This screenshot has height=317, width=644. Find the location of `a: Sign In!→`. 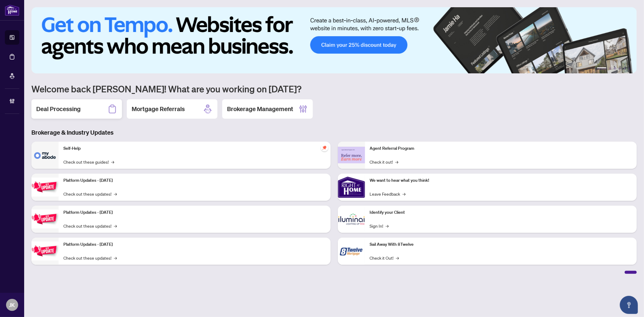

a: Sign In!→ is located at coordinates (379, 226).